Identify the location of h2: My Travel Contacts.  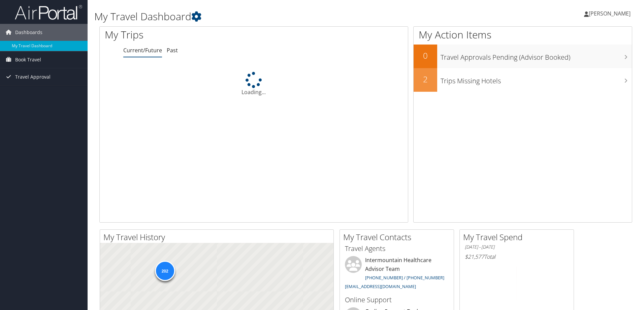
(399, 237).